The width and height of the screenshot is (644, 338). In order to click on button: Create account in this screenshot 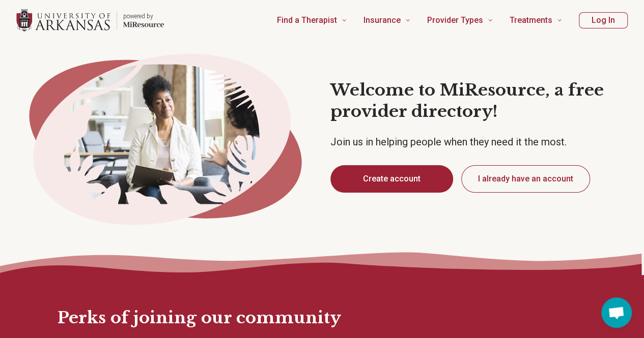, I will do `click(392, 179)`.